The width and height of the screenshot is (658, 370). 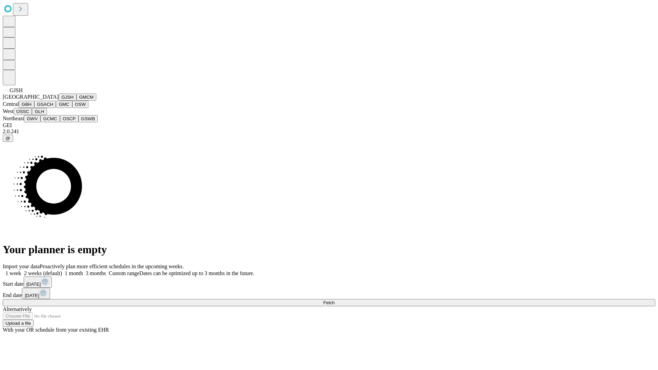 What do you see at coordinates (64, 104) in the screenshot?
I see `button: GMC` at bounding box center [64, 104].